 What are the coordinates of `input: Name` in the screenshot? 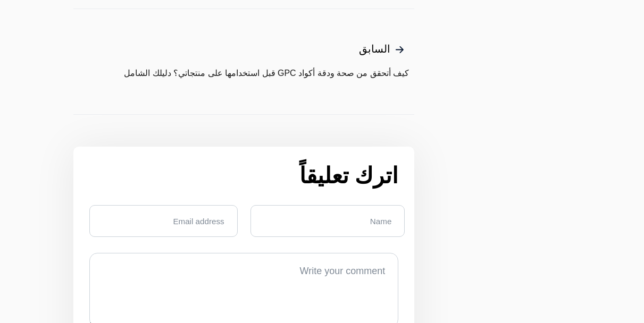 It's located at (328, 221).